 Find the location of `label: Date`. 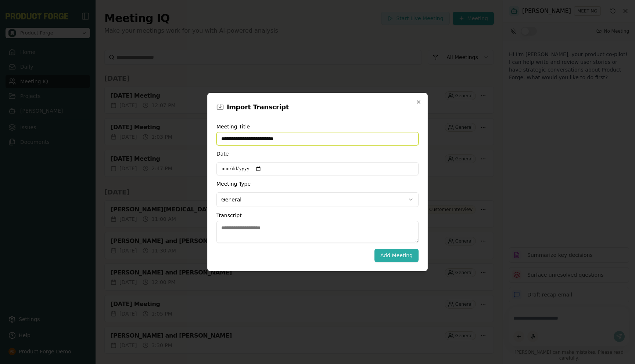

label: Date is located at coordinates (264, 154).